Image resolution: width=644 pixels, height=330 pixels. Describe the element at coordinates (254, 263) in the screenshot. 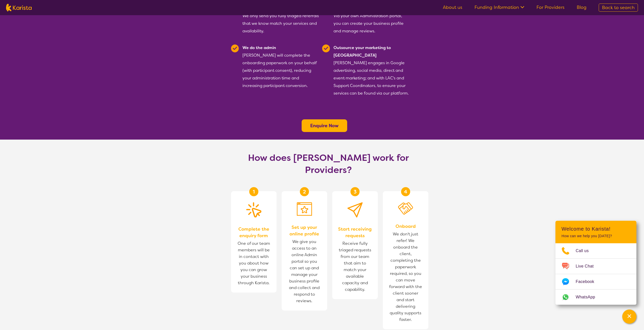

I see `span: One of our team members will be in contact with you about how you can grow your business through ...` at that location.